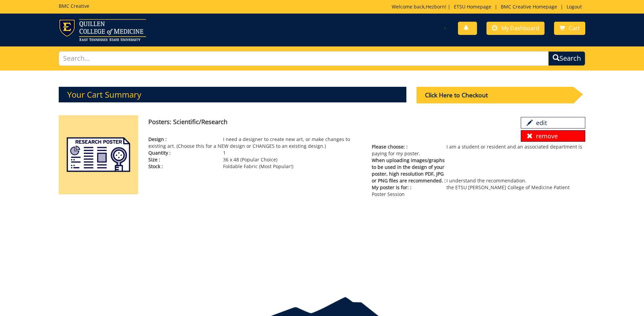 The height and width of the screenshot is (316, 644). I want to click on span: Size :, so click(185, 159).